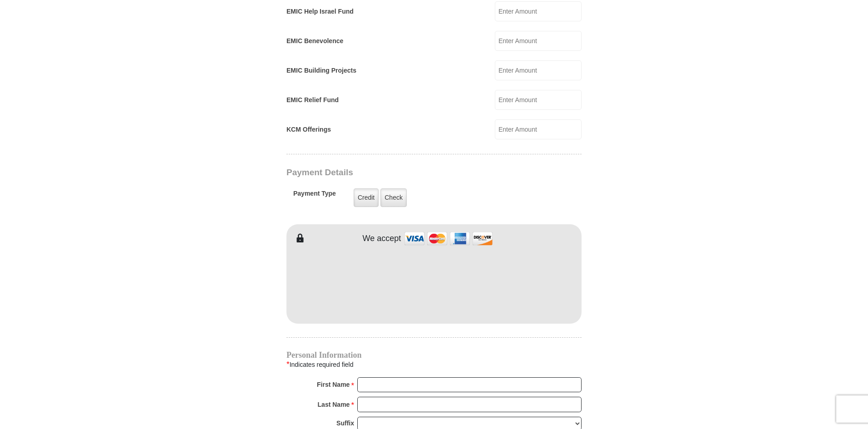 This screenshot has height=429, width=868. What do you see at coordinates (366, 197) in the screenshot?
I see `label: Credit` at bounding box center [366, 197].